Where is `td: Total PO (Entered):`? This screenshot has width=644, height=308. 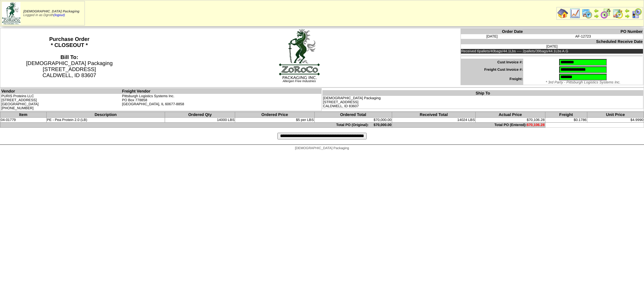
td: Total PO (Entered): is located at coordinates (468, 125).